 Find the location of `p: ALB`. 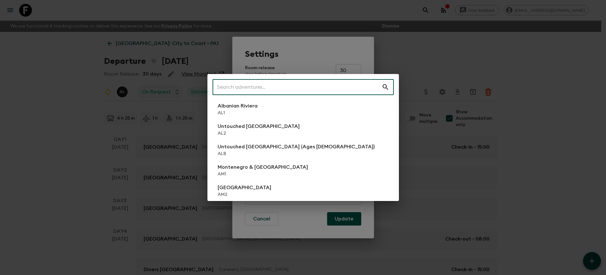

p: ALB is located at coordinates (296, 154).